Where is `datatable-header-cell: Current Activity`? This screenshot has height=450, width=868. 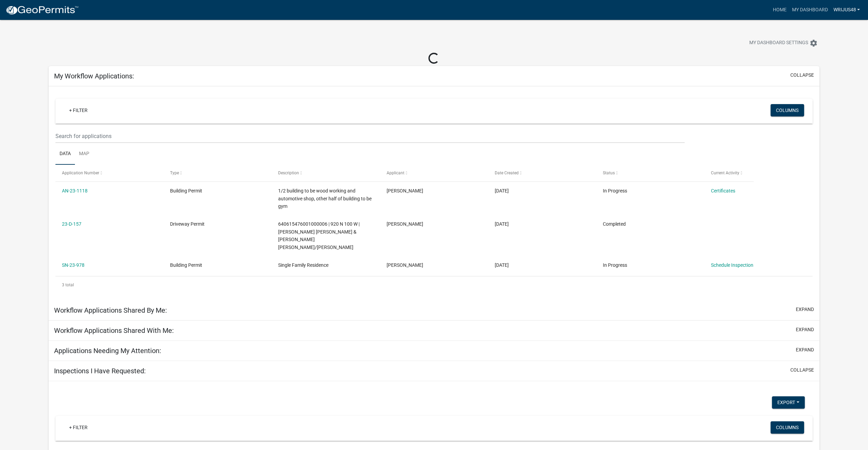
datatable-header-cell: Current Activity is located at coordinates (759, 173).